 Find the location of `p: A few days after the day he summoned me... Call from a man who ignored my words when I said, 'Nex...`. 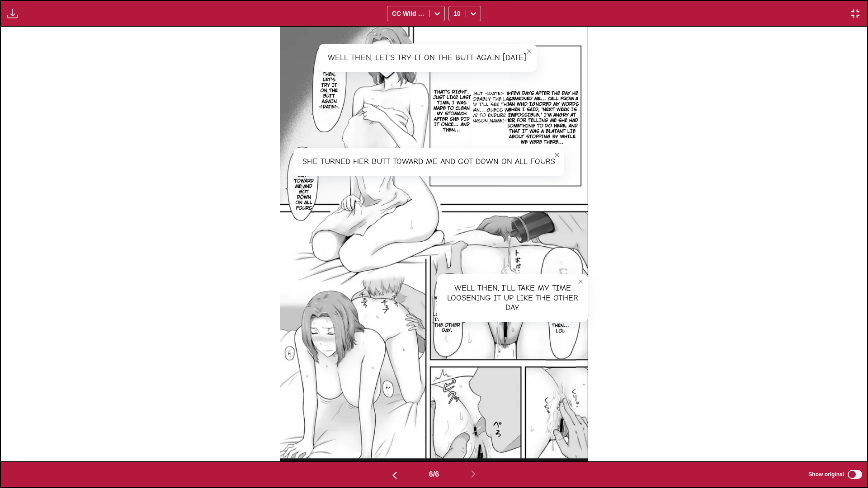

p: A few days after the day he summoned me... Call from a man who ignored my words when I said, 'Nex... is located at coordinates (542, 118).